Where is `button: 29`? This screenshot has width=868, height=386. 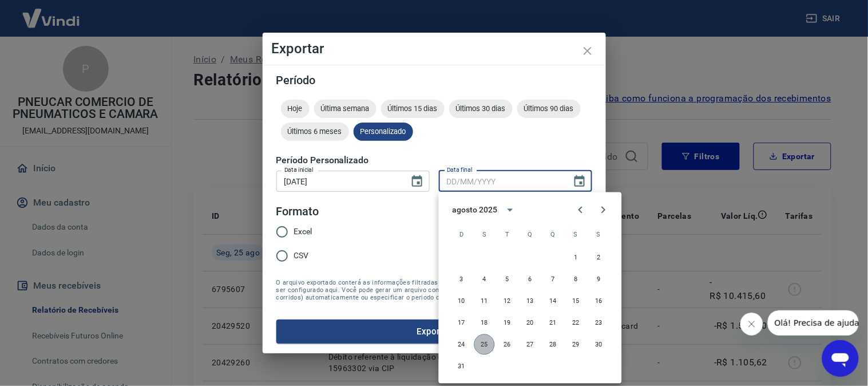 button: 29 is located at coordinates (576, 345).